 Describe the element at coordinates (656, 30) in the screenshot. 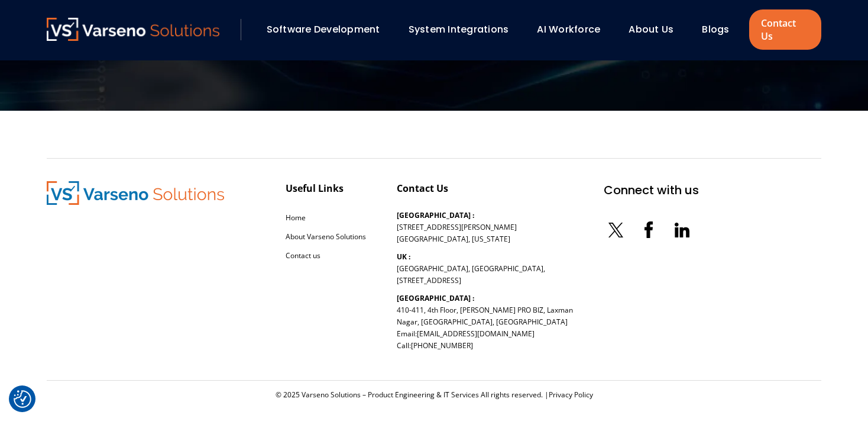

I see `div: About Us` at that location.